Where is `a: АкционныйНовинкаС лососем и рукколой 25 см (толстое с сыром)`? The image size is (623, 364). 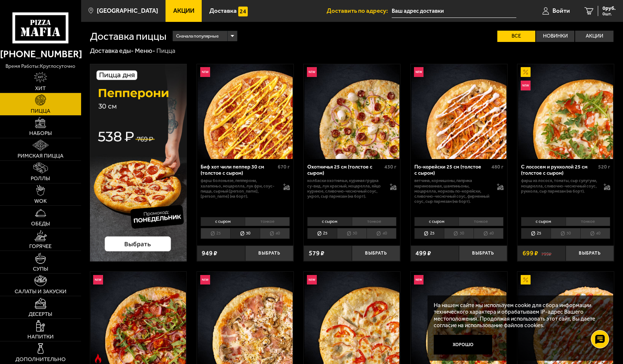
a: АкционныйНовинкаС лососем и рукколой 25 см (толстое с сыром) is located at coordinates (566, 112).